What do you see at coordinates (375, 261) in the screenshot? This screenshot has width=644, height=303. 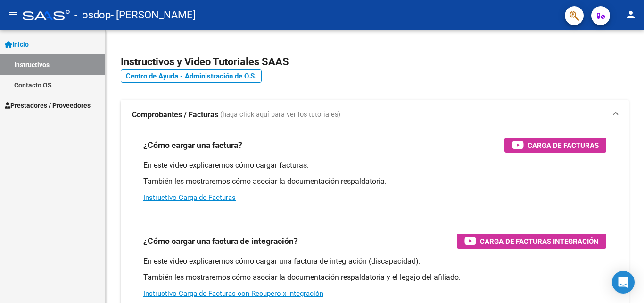 I see `p: En este video explicaremos cómo cargar una factura de integración (discapacidad).` at bounding box center [375, 261].